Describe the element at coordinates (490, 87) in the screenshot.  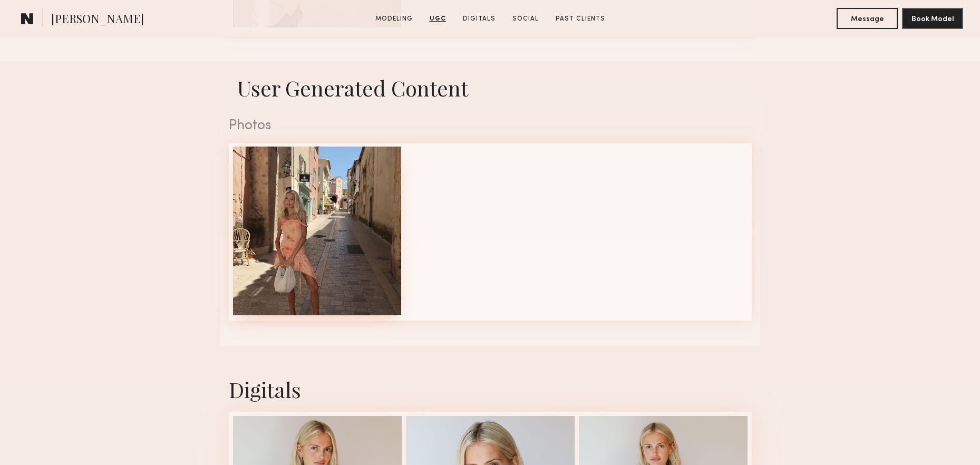
I see `h1: User Generated Content` at that location.